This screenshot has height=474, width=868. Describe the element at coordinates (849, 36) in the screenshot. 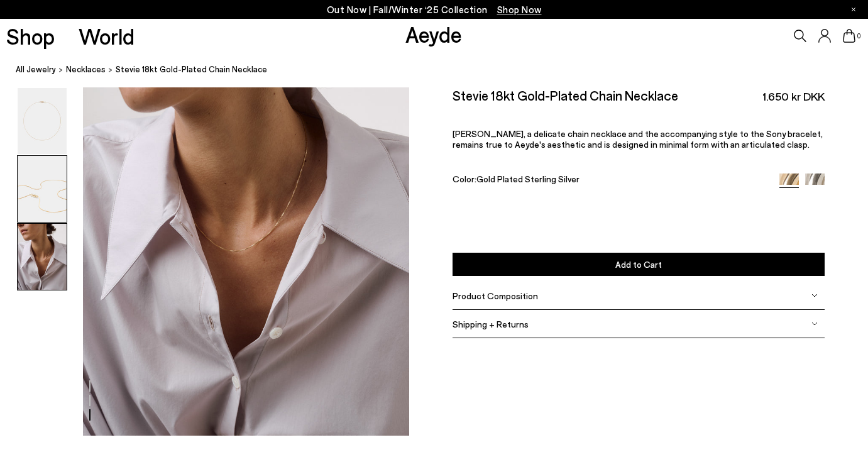

I see `a: 0` at that location.